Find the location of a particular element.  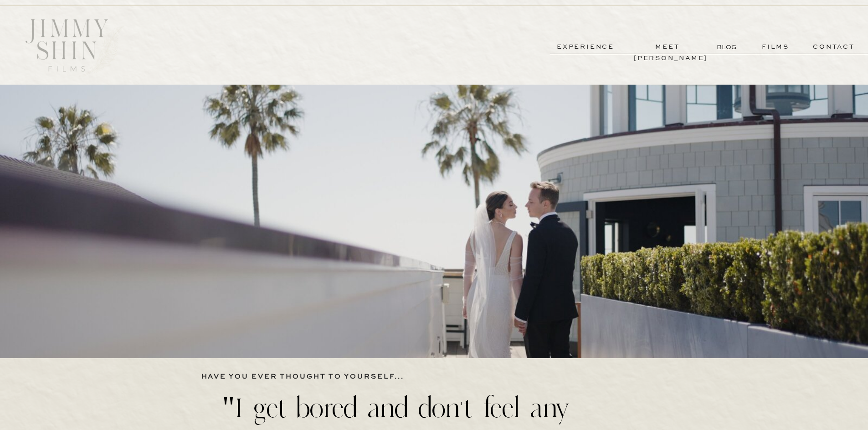

b: have you ever thought to yourself... is located at coordinates (303, 377).